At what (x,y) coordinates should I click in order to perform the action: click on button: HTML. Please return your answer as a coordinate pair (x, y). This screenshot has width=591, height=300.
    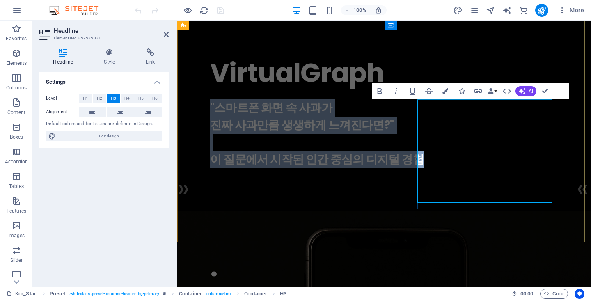
    Looking at the image, I should click on (507, 91).